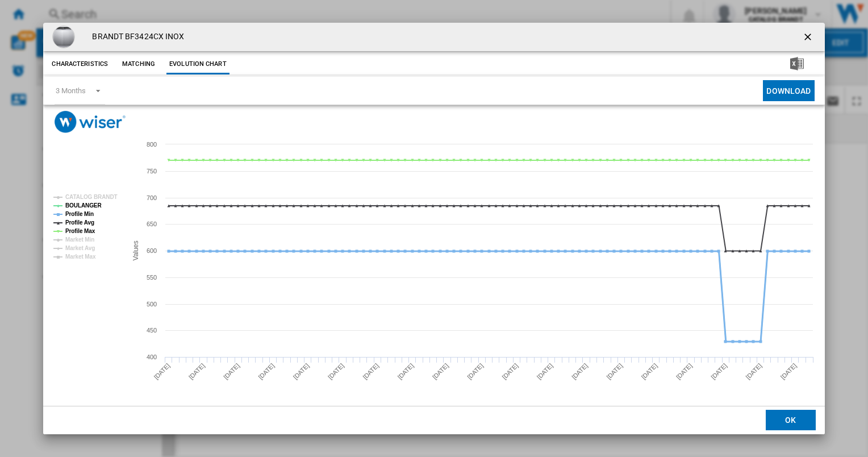 This screenshot has width=868, height=457. Describe the element at coordinates (92, 197) in the screenshot. I see `tspan: CATALOG BRANDT` at that location.